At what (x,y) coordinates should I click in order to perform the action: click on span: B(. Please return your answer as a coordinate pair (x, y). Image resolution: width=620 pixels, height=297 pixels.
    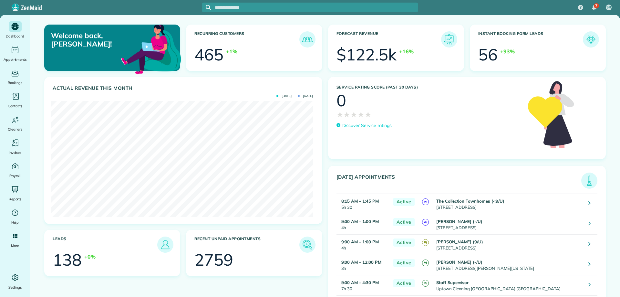
    Looking at the image, I should click on (425, 242).